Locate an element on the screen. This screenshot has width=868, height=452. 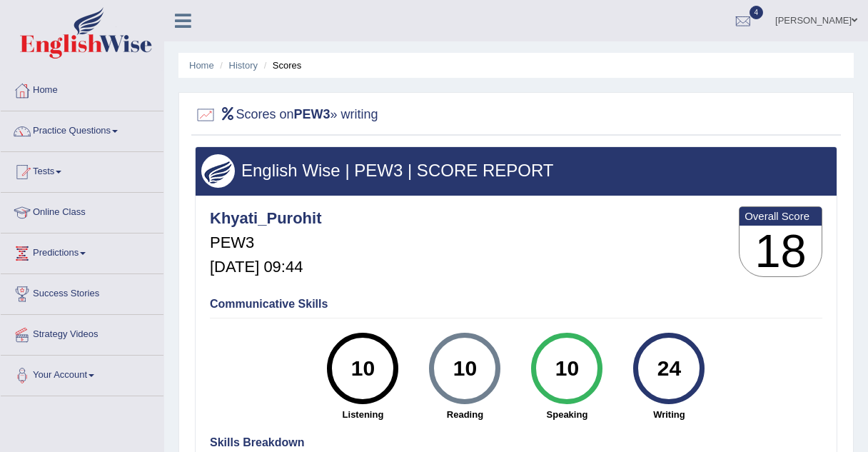
a: Online Class is located at coordinates (82, 211).